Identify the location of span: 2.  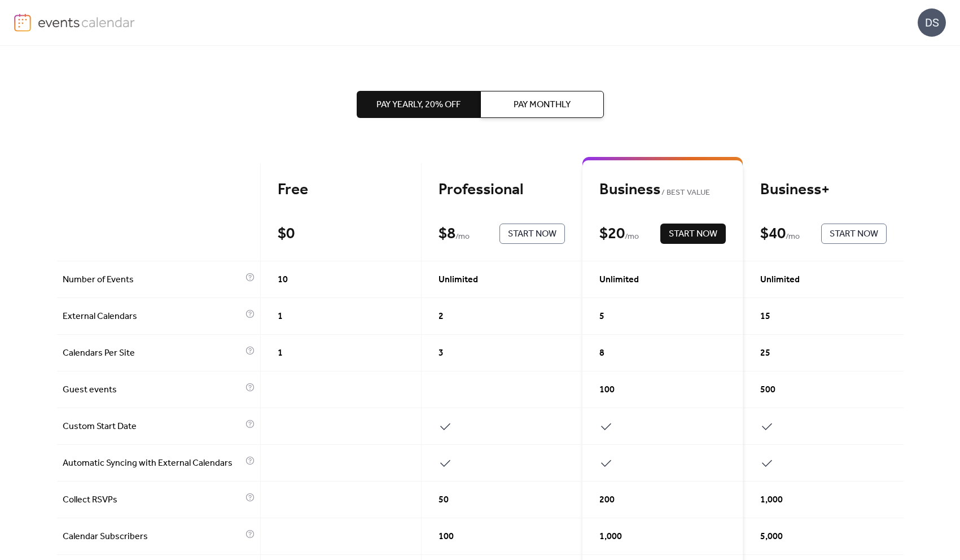
(441, 316).